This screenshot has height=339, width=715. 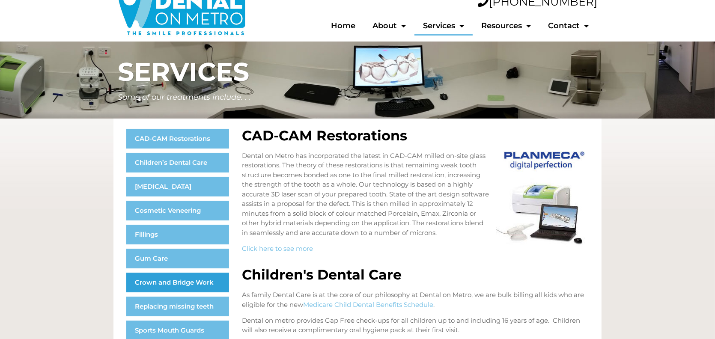 What do you see at coordinates (389, 26) in the screenshot?
I see `a: About` at bounding box center [389, 26].